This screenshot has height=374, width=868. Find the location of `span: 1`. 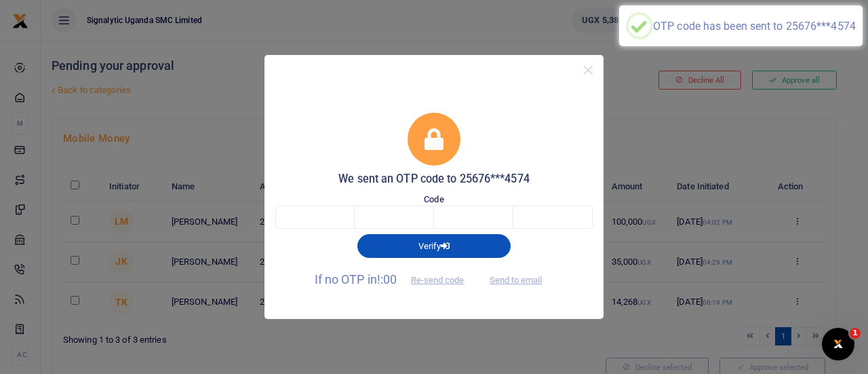

span: 1 is located at coordinates (855, 333).